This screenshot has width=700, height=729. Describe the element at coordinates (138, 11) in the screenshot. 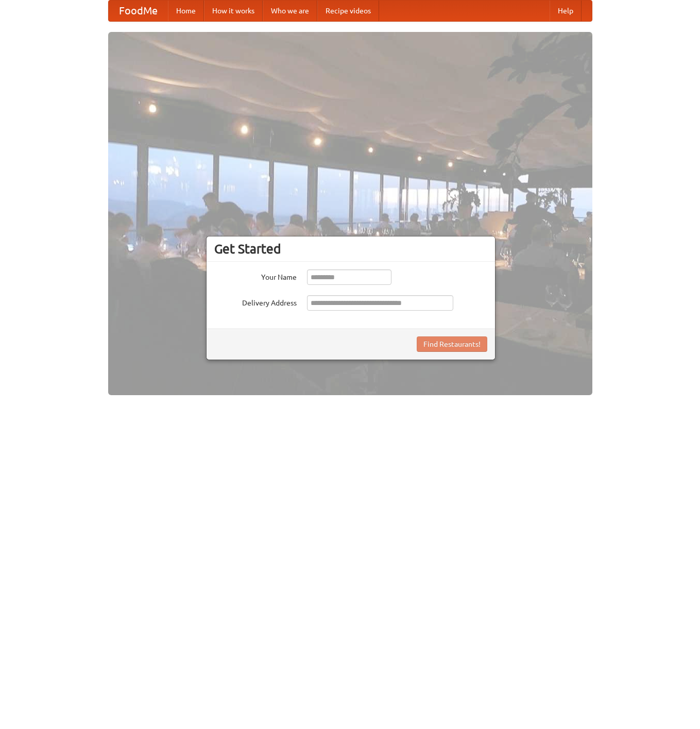

I see `a: FoodMe` at that location.